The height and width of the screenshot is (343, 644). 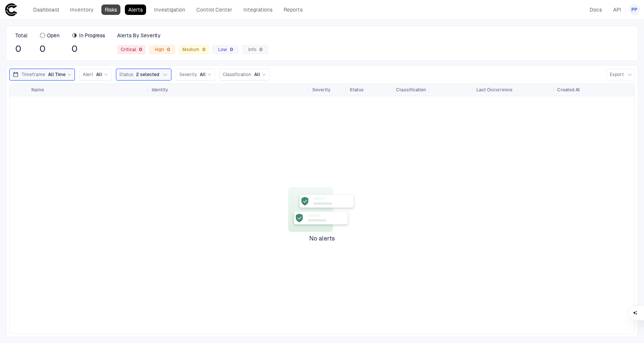 I want to click on a: Alerts, so click(x=135, y=10).